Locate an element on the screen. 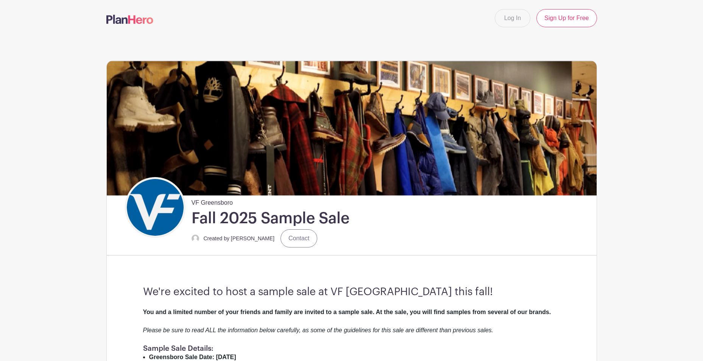 The height and width of the screenshot is (361, 703). img: VF_Icon_FullColor_CMYK-small.png is located at coordinates (155, 207).